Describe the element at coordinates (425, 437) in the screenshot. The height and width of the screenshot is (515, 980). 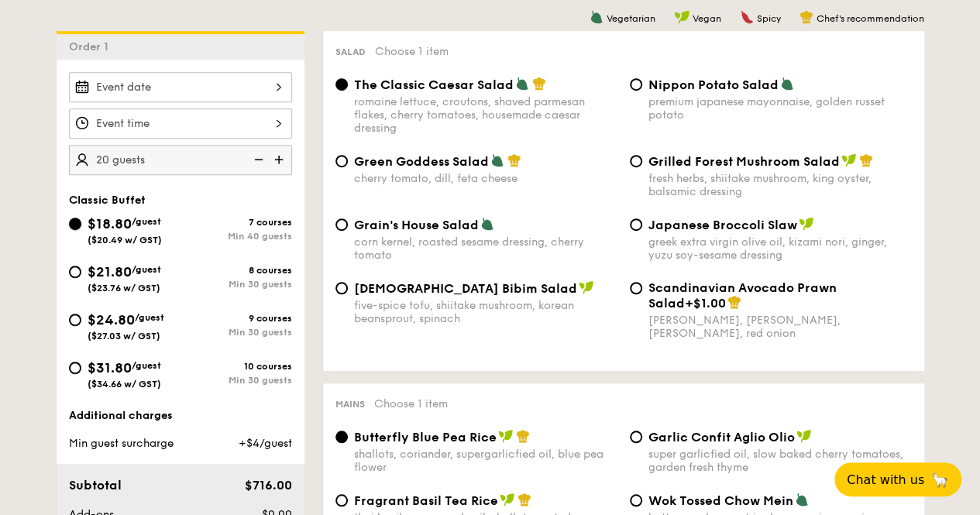
I see `span: Butterfly Blue Pea Rice` at that location.